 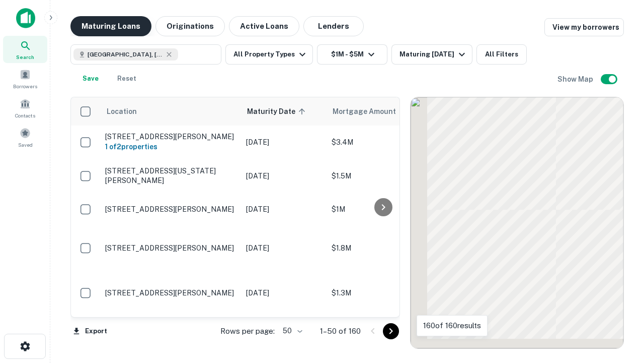 I want to click on div: Chat Widget, so click(x=619, y=307).